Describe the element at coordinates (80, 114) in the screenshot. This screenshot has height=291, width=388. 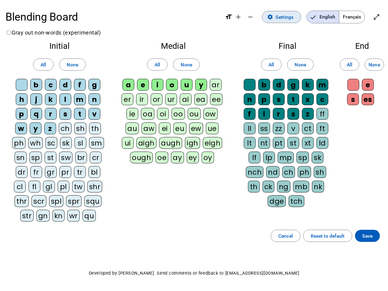
I see `div: t` at that location.